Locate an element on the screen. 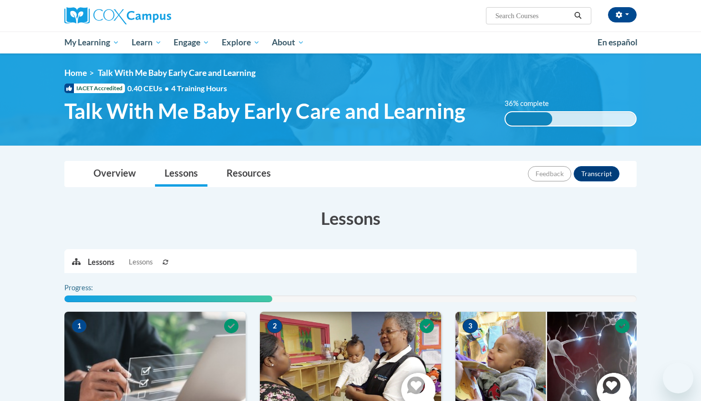  a: Overview is located at coordinates (115, 174).